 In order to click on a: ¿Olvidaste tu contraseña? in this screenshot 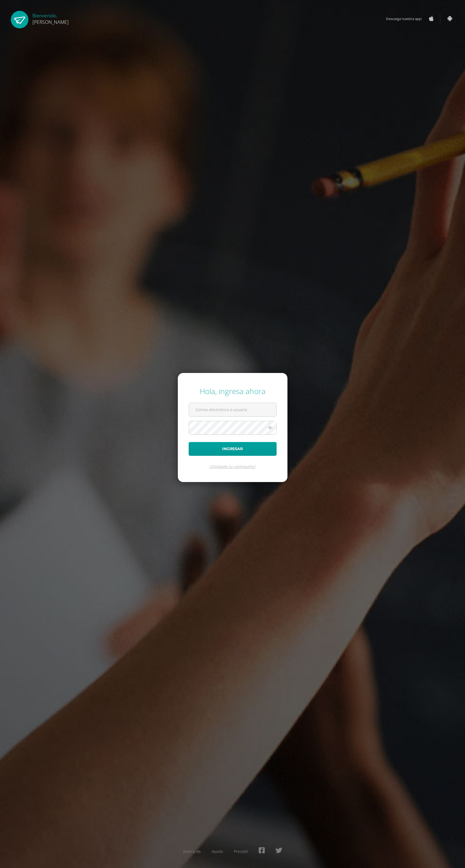, I will do `click(232, 466)`.